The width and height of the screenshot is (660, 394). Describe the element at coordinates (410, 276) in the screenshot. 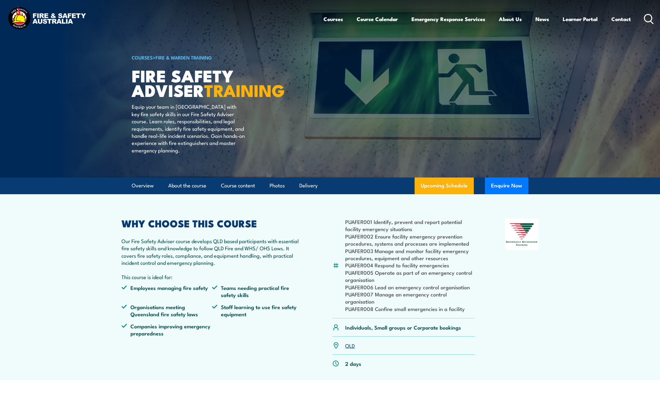

I see `li: PUAFER005 Operate as part of an emergency control organisation` at that location.